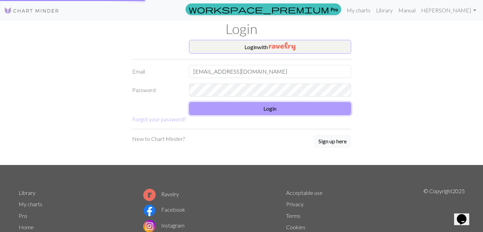  Describe the element at coordinates (161, 194) in the screenshot. I see `a: Ravelry` at that location.